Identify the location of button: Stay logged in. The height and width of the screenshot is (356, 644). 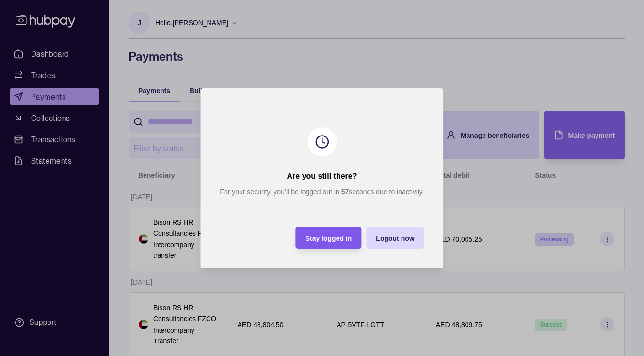
(329, 238).